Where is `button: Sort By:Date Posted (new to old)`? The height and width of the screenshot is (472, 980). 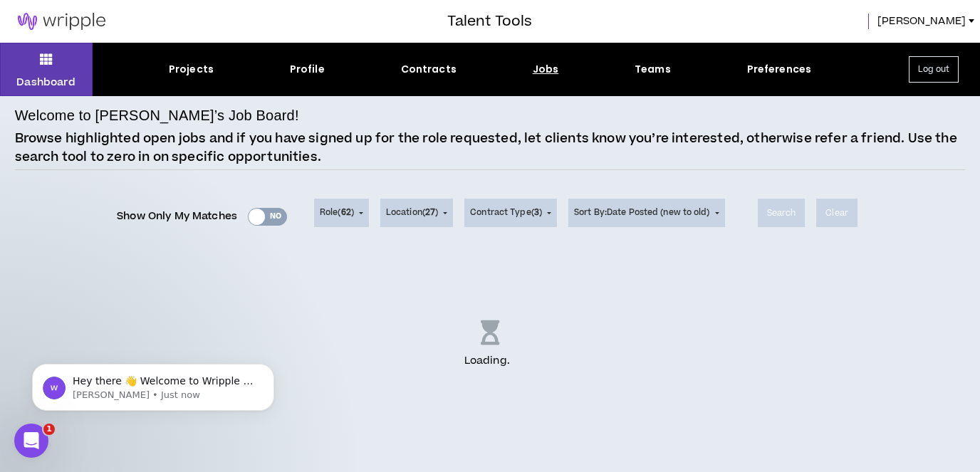
button: Sort By:Date Posted (new to old) is located at coordinates (647, 213).